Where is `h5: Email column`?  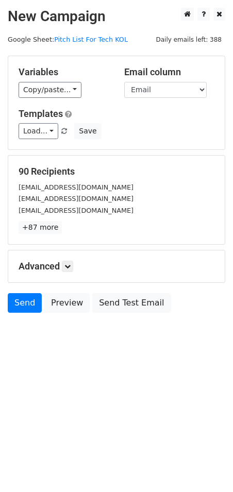
h5: Email column is located at coordinates (169, 72).